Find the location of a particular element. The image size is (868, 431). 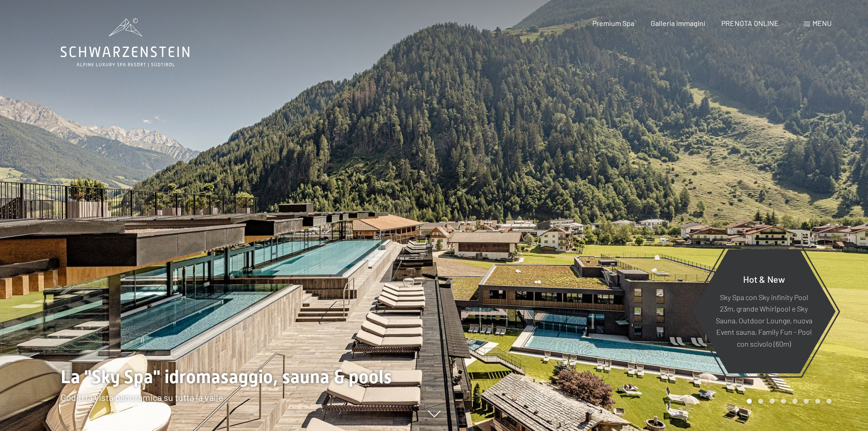

span: Premium Spa is located at coordinates (613, 22).